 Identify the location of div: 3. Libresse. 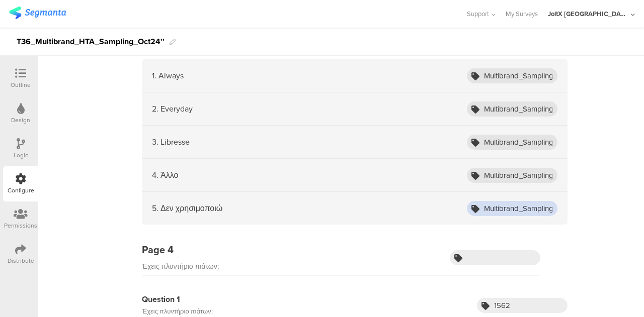
(170, 142).